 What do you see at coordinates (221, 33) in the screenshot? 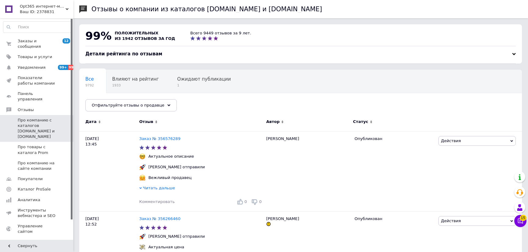
I see `div: Всего 9449 отзывов за 9 лет.` at bounding box center [221, 33].